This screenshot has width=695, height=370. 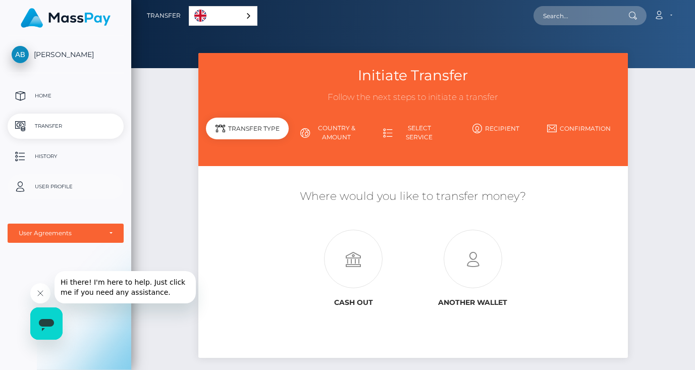 I want to click on a: History, so click(x=66, y=156).